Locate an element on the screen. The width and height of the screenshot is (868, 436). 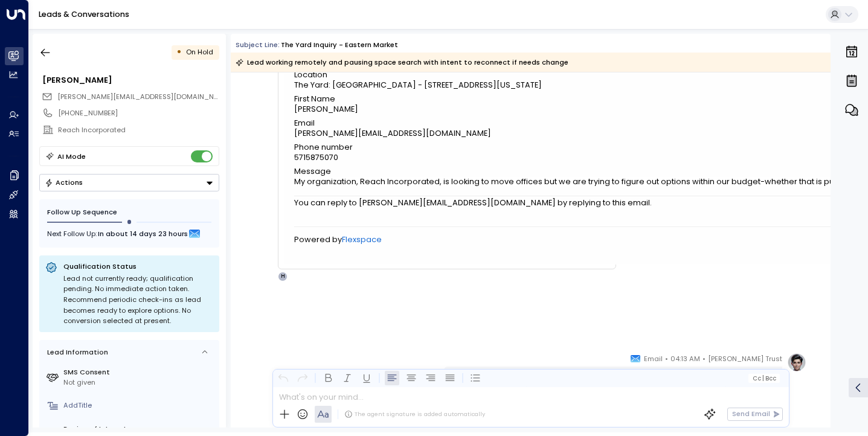
div: The agent signature is added automatically is located at coordinates (414, 414).